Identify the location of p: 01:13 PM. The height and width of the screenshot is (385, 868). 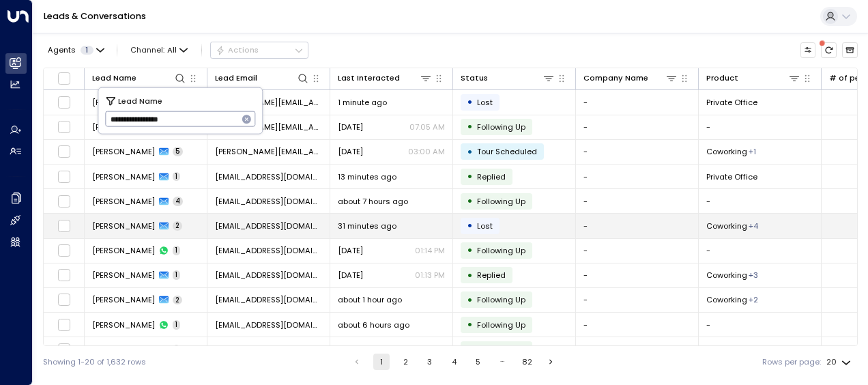
(430, 275).